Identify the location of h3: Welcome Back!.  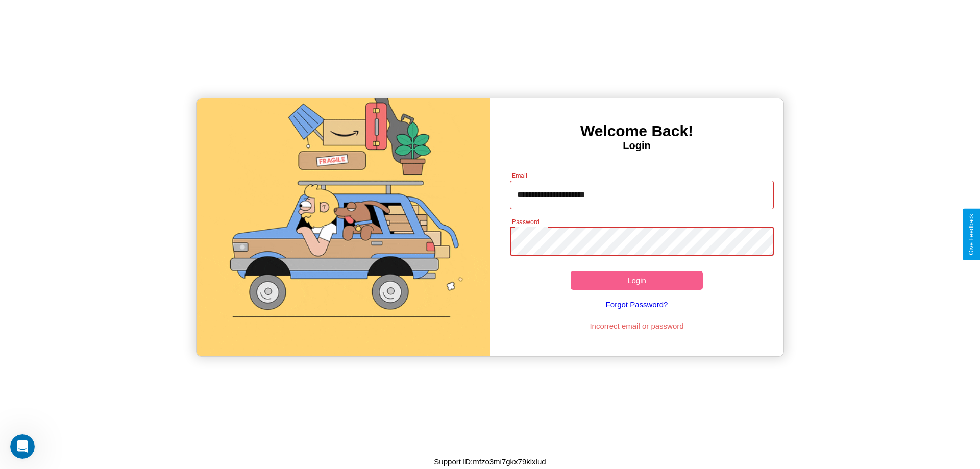
(636, 131).